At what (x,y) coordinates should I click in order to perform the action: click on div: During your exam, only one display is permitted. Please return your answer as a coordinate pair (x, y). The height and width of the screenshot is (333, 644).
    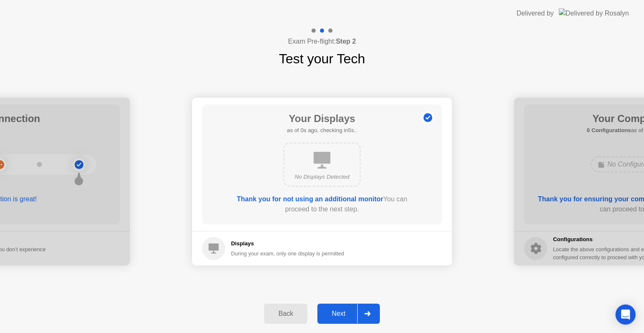
    Looking at the image, I should click on (287, 253).